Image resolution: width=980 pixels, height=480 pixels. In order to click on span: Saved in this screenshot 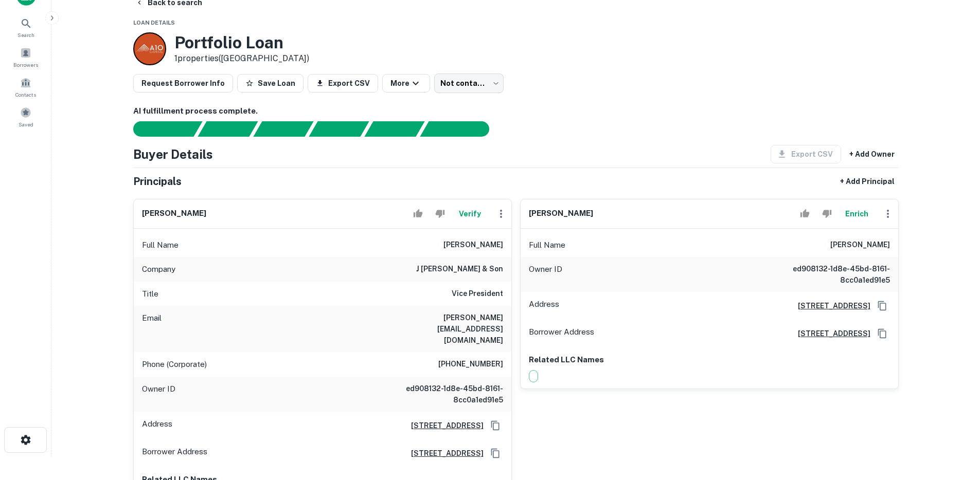, I will do `click(25, 124)`.